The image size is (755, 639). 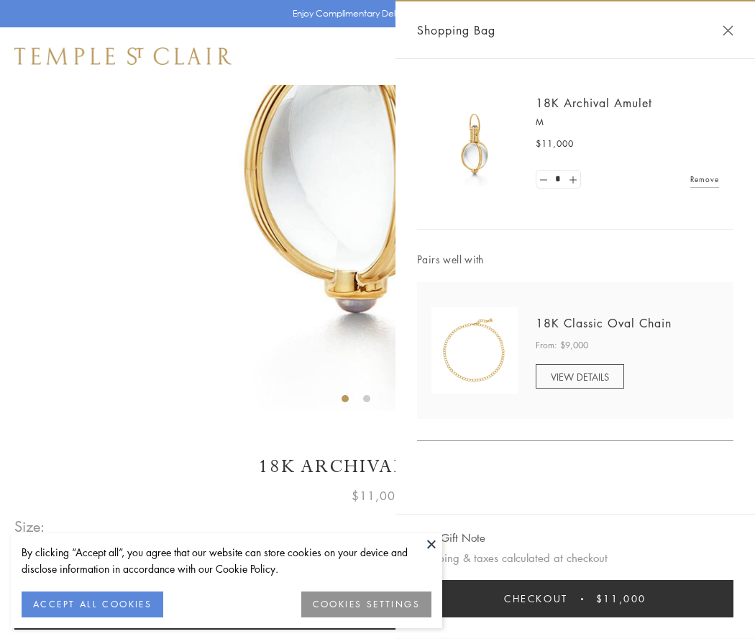 I want to click on p: M, so click(x=627, y=122).